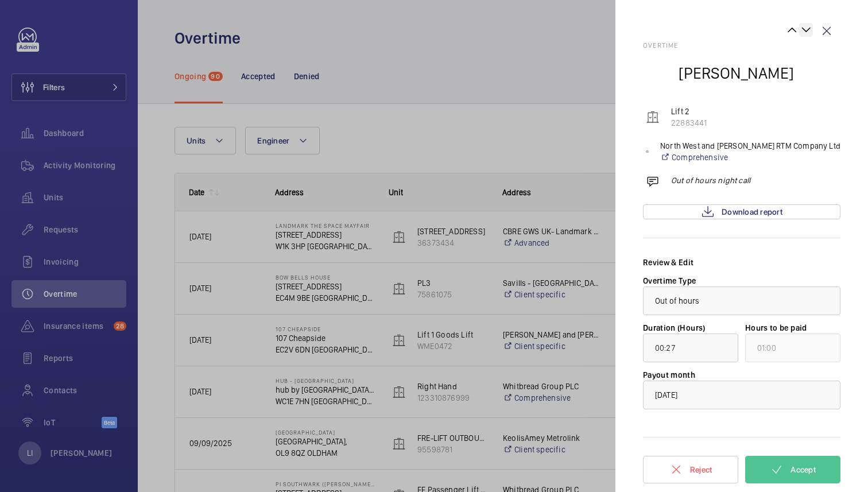  I want to click on img: elevator.svg, so click(653, 117).